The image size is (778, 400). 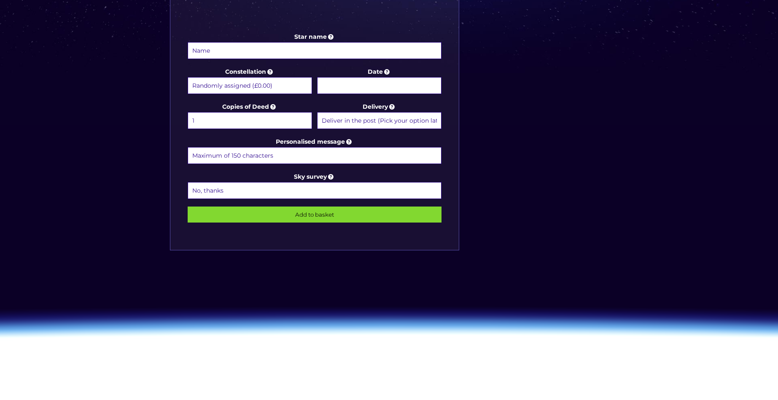 What do you see at coordinates (314, 46) in the screenshot?
I see `label: Star name` at bounding box center [314, 46].